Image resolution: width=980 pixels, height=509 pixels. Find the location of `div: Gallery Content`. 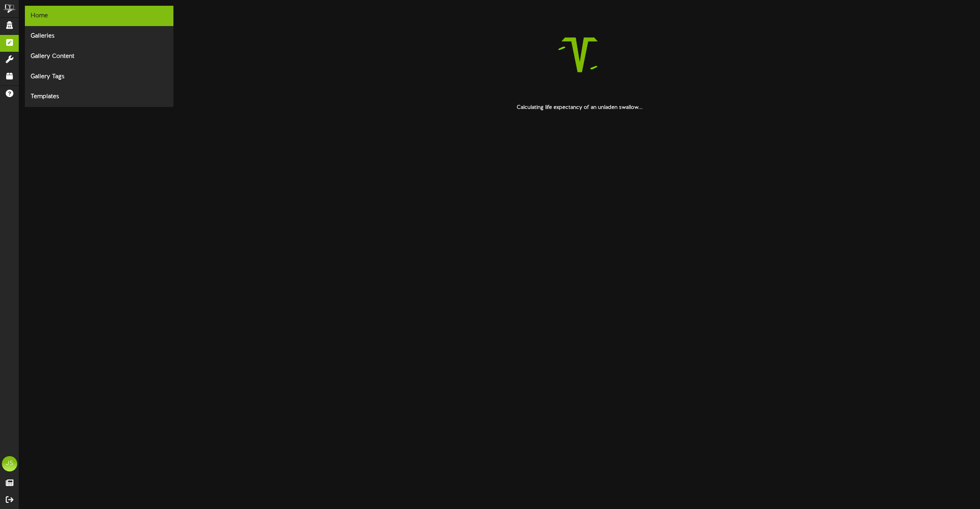

div: Gallery Content is located at coordinates (99, 56).